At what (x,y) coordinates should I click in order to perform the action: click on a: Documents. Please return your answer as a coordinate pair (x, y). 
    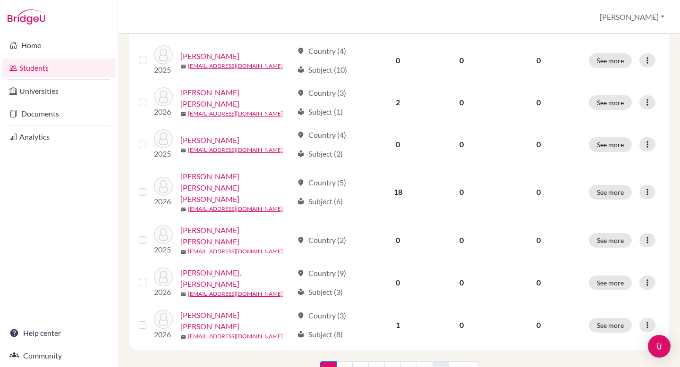
    Looking at the image, I should click on (59, 114).